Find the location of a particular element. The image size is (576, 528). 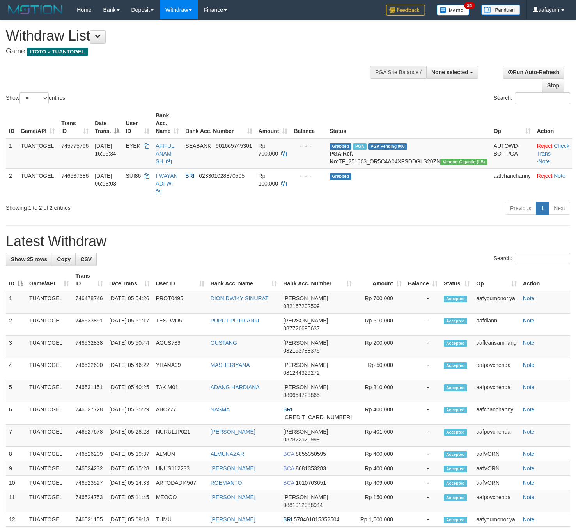

th: ID is located at coordinates (12, 123).